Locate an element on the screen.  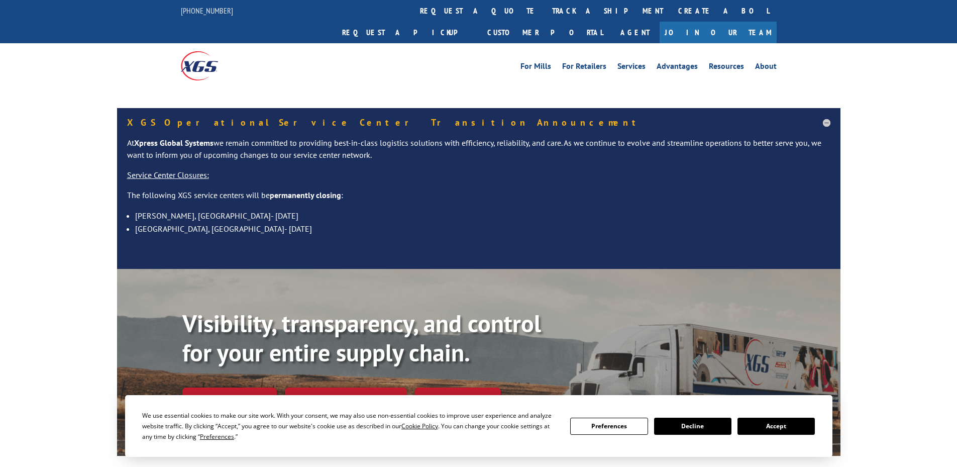
a: Resources is located at coordinates (727, 68).